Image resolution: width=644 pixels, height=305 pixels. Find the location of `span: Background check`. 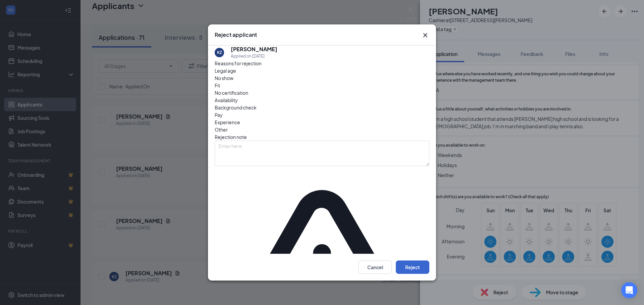

span: Background check is located at coordinates (235, 107).